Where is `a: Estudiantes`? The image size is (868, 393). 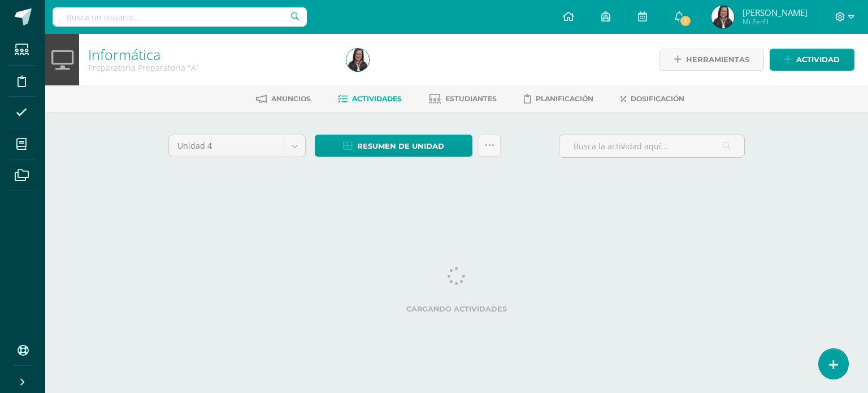 a: Estudiantes is located at coordinates (463, 99).